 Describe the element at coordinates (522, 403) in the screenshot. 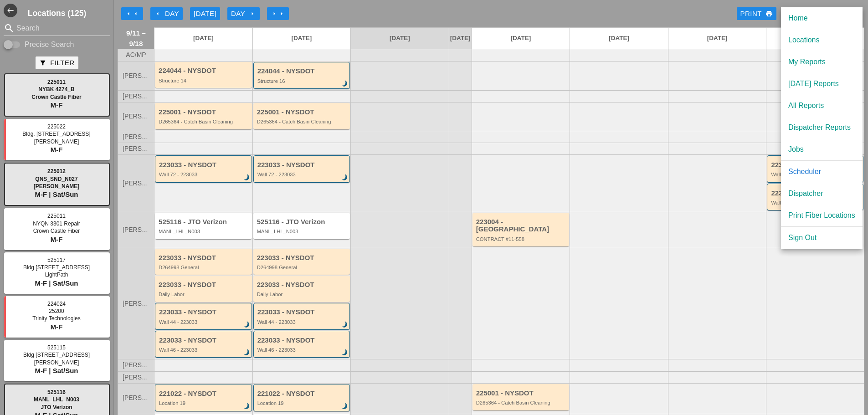

I see `div: D265364 - Catch Basin Cleaning` at that location.